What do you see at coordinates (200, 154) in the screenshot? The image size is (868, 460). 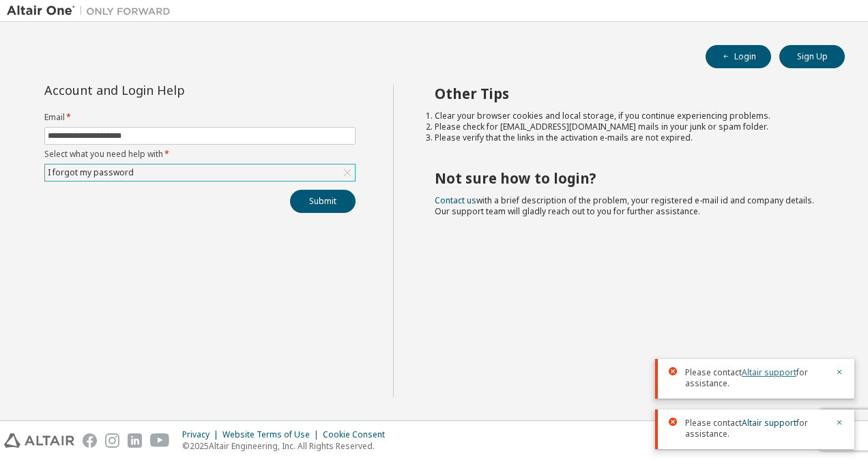 I see `label: Select what you need help with` at bounding box center [200, 154].